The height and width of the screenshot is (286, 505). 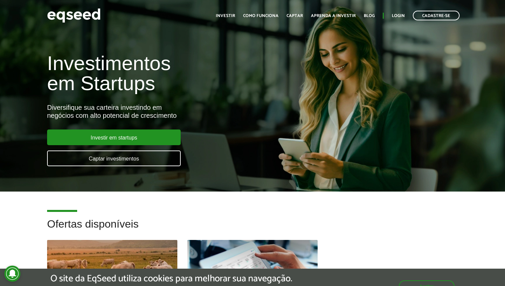 What do you see at coordinates (369, 16) in the screenshot?
I see `a: Blog` at bounding box center [369, 16].